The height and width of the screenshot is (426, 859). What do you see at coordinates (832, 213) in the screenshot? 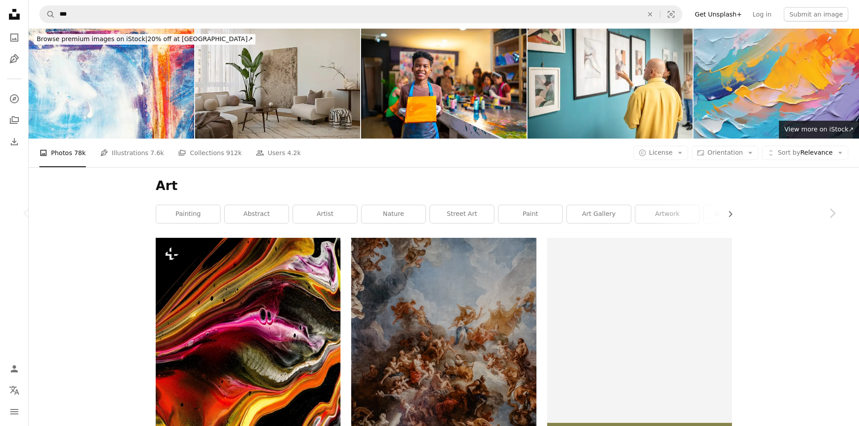
I see `a: Next` at bounding box center [832, 213].